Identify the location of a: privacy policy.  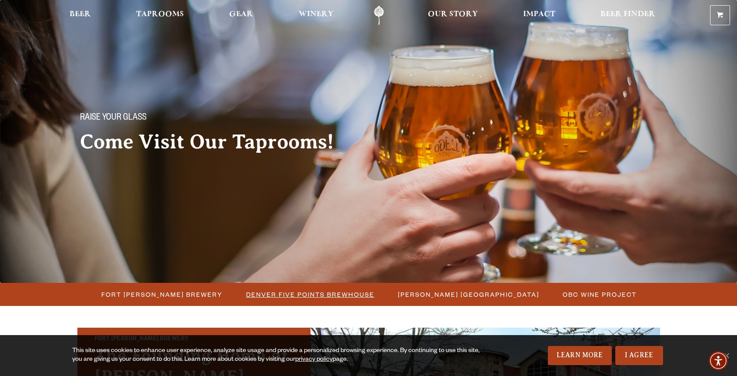
(314, 360).